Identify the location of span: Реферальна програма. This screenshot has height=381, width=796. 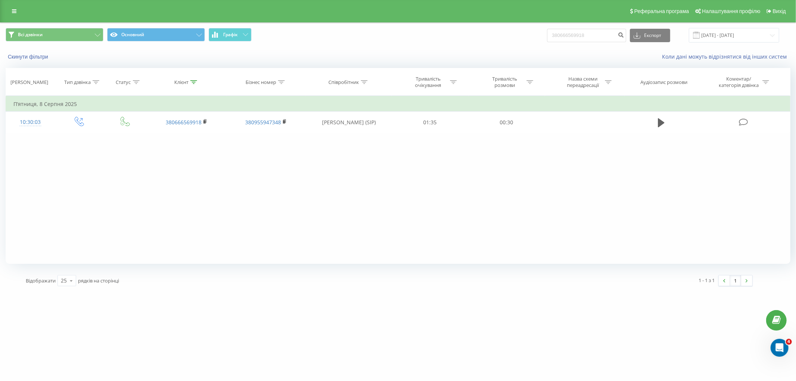
(662, 11).